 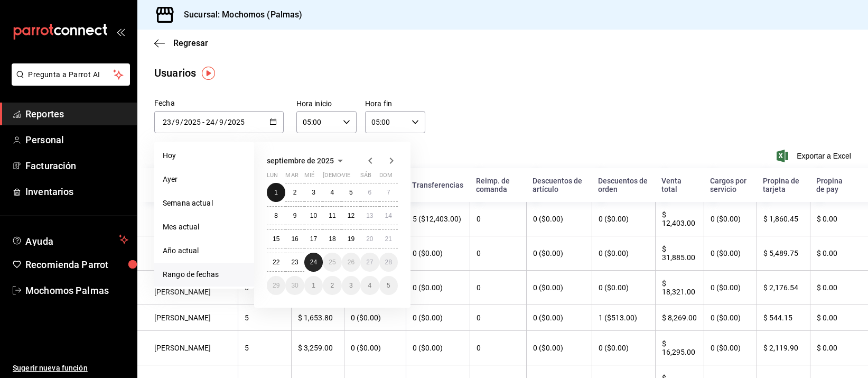 What do you see at coordinates (294, 239) in the screenshot?
I see `button: 16 de septiembre de 2025` at bounding box center [294, 239].